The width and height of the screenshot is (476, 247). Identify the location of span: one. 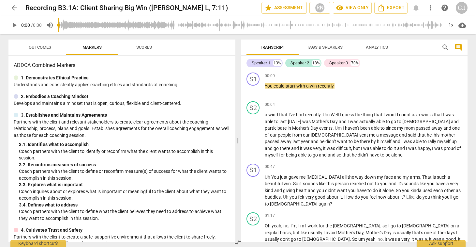
(456, 128).